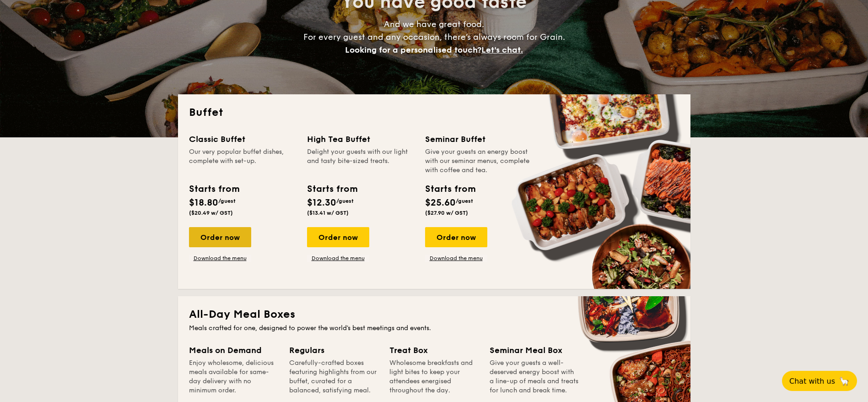  What do you see at coordinates (434, 37) in the screenshot?
I see `span: And we have great food. For every guest and any occasion, there’s always room for Grain.` at bounding box center [434, 37].